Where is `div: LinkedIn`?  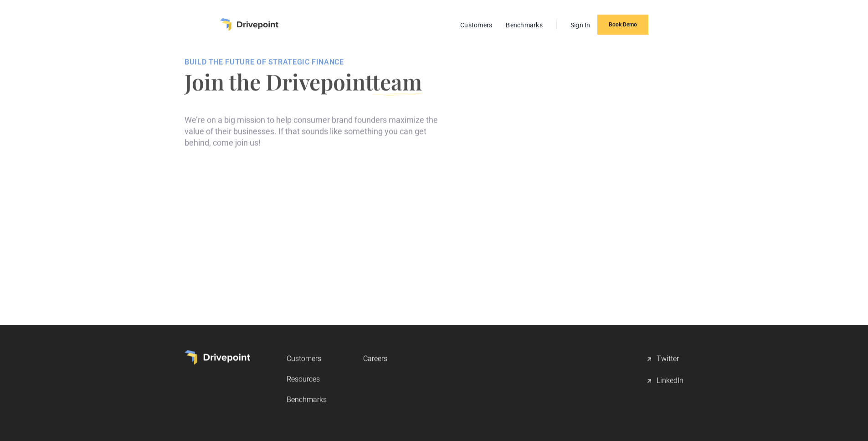
div: LinkedIn is located at coordinates (670, 381).